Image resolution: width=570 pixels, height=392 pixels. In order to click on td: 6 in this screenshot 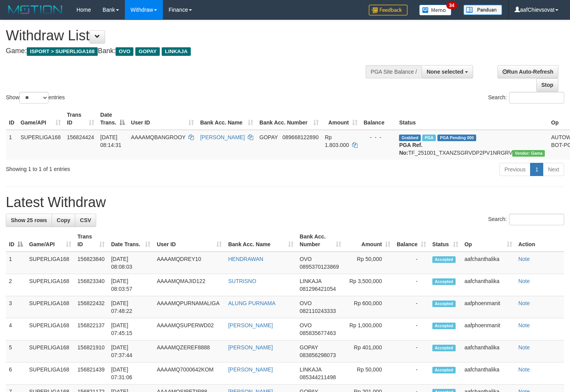, I will do `click(16, 374)`.